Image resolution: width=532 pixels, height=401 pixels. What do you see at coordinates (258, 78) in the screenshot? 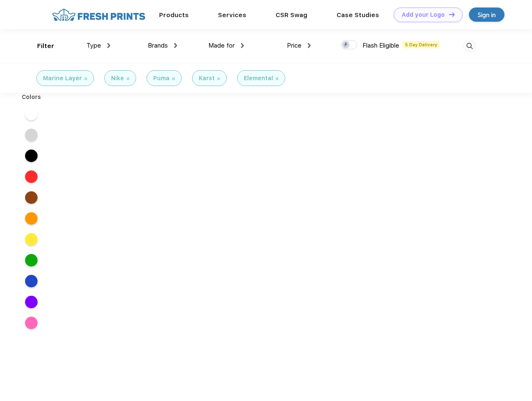
I see `div: Elemental` at bounding box center [258, 78].